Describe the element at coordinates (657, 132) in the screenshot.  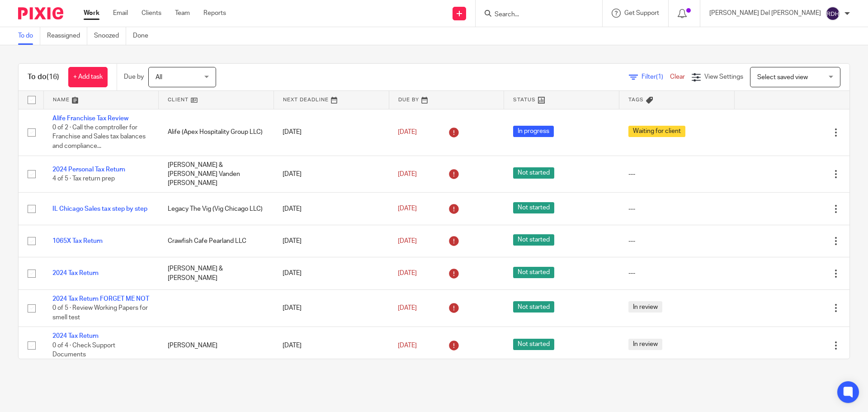
I see `span: Waiting for client` at that location.